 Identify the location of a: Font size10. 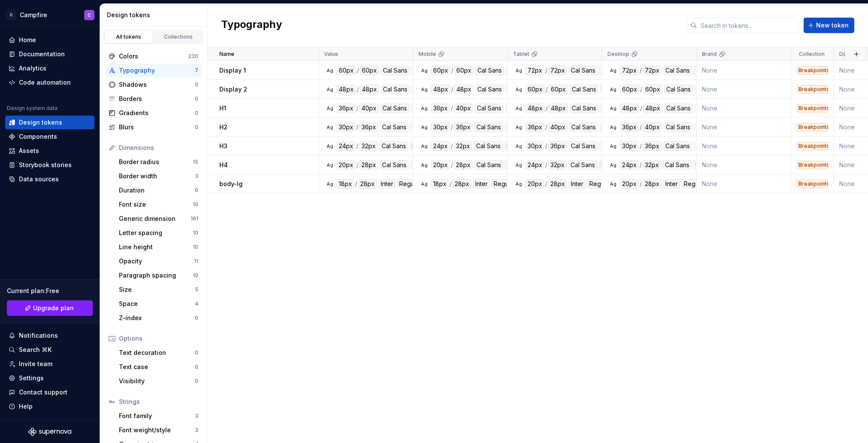
(158, 205).